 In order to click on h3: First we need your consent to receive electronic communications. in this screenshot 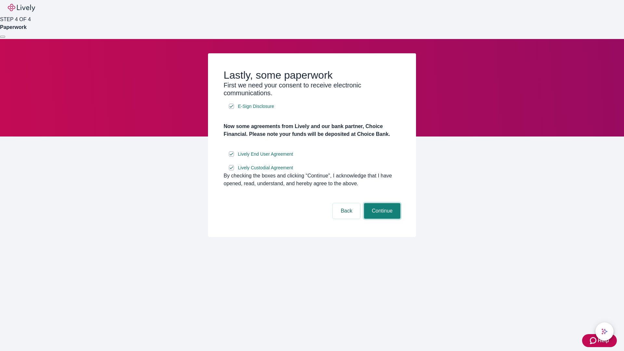, I will do `click(312, 89)`.